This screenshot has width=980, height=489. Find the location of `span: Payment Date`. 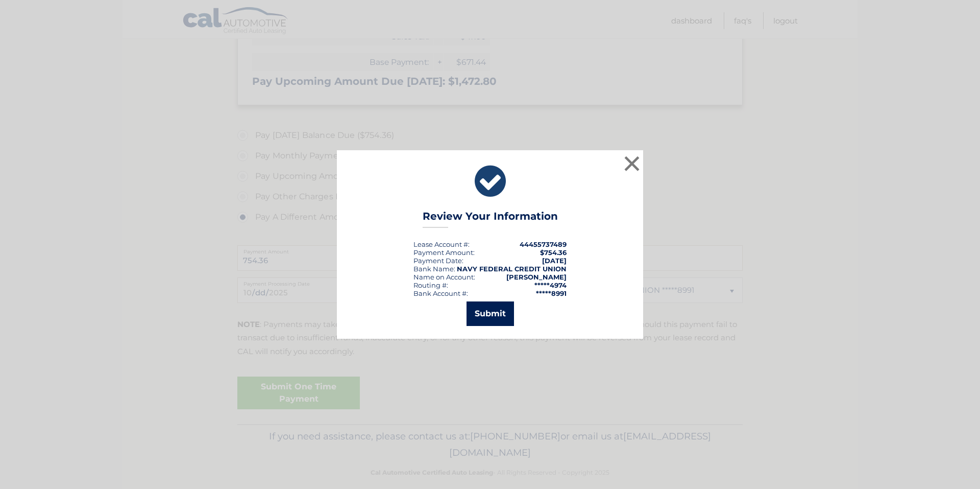

span: Payment Date is located at coordinates (437, 260).